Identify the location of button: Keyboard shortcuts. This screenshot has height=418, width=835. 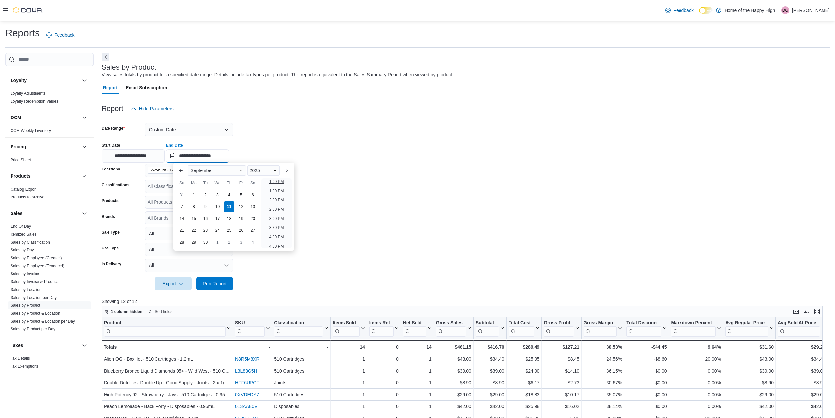
(796, 311).